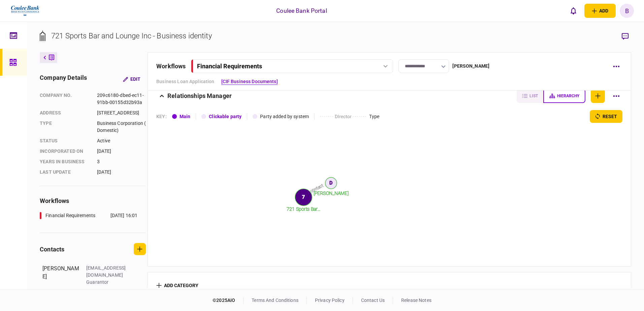 The height and width of the screenshot is (311, 644). Describe the element at coordinates (627, 11) in the screenshot. I see `button: B` at that location.